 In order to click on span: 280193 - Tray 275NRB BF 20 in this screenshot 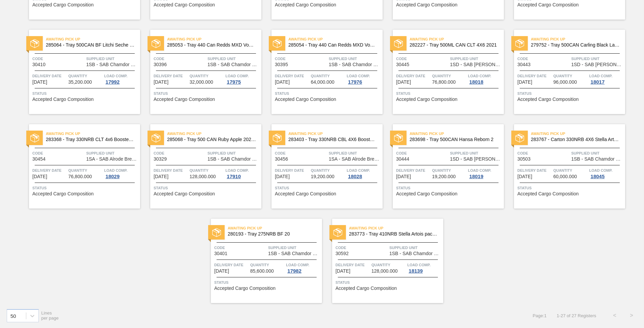, I will do `click(272, 234)`.